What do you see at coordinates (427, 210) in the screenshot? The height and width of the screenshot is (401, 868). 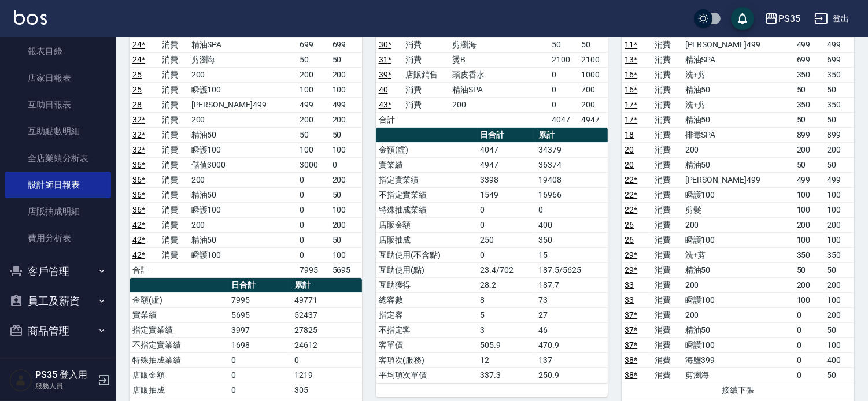 I see `td: 特殊抽成業績` at bounding box center [427, 210].